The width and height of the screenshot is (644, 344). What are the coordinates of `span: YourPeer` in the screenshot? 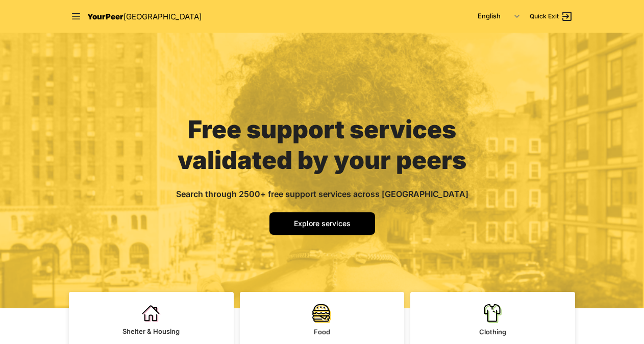 It's located at (105, 16).